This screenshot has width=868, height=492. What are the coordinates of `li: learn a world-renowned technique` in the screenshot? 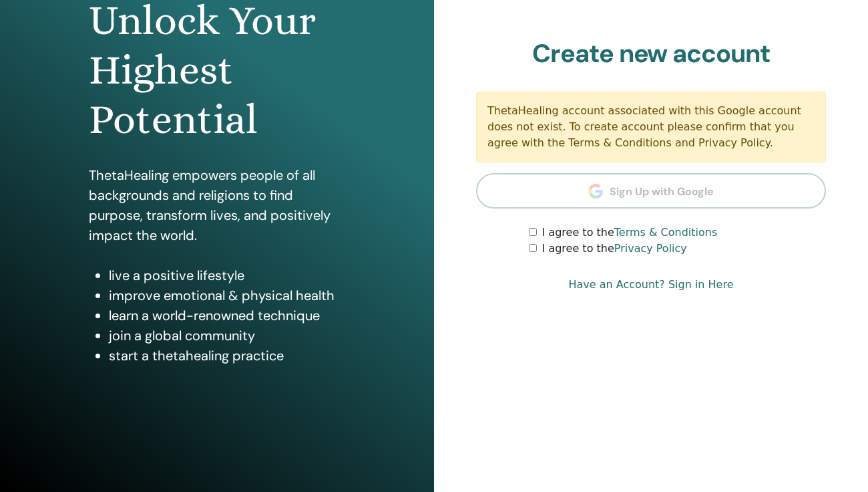 It's located at (226, 316).